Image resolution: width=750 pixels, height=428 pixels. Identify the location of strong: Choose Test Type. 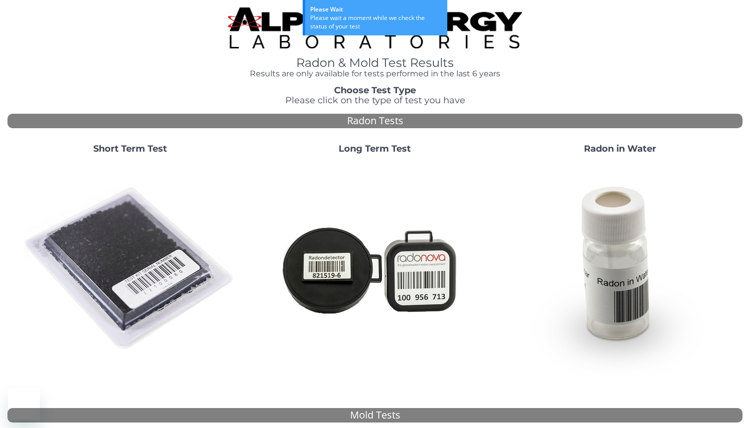
(375, 90).